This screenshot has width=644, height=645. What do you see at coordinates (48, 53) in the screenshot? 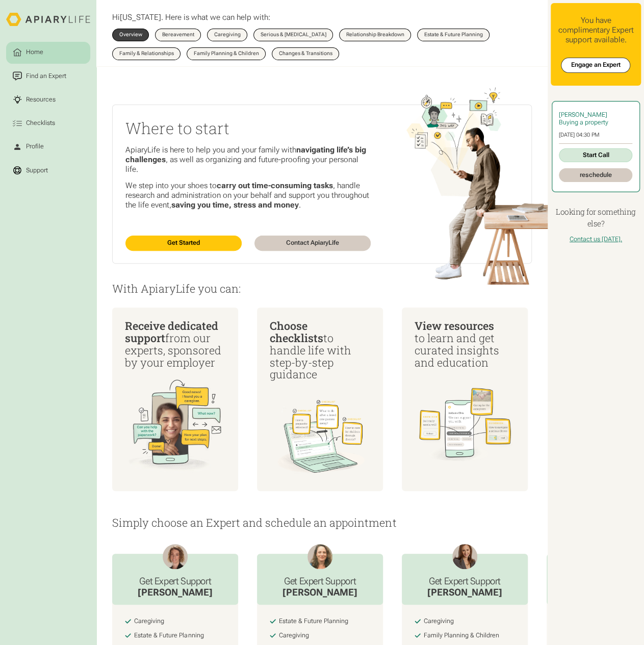
I see `a: Home` at bounding box center [48, 53].